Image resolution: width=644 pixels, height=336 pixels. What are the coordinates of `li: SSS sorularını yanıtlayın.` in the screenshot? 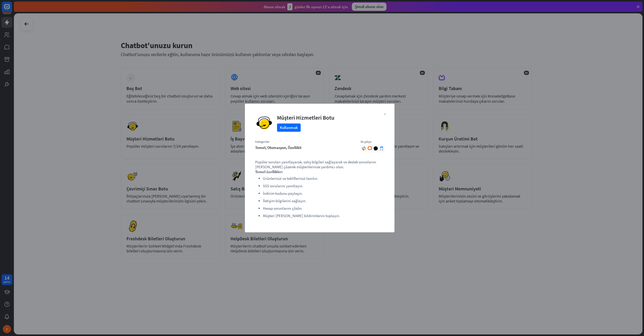 It's located at (324, 186).